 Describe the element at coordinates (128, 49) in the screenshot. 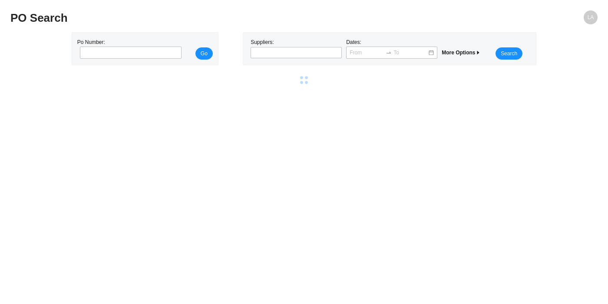

I see `div: Po Number:` at that location.